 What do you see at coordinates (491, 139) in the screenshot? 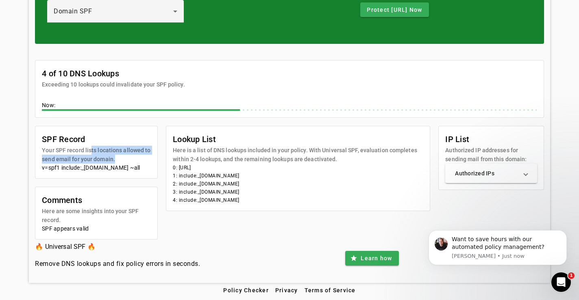
I see `mat-card-title: IP List` at bounding box center [491, 139].